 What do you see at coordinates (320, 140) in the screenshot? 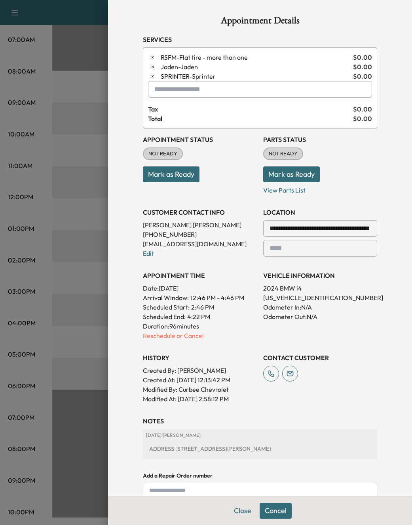
I see `h3: Parts Status` at bounding box center [320, 140].